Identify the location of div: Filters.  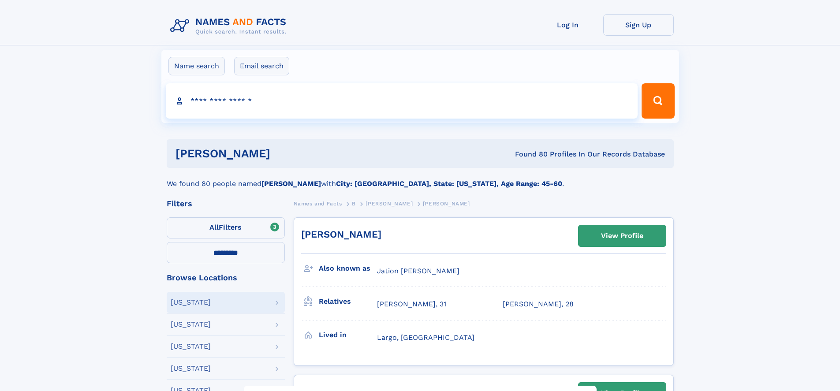
(226, 204).